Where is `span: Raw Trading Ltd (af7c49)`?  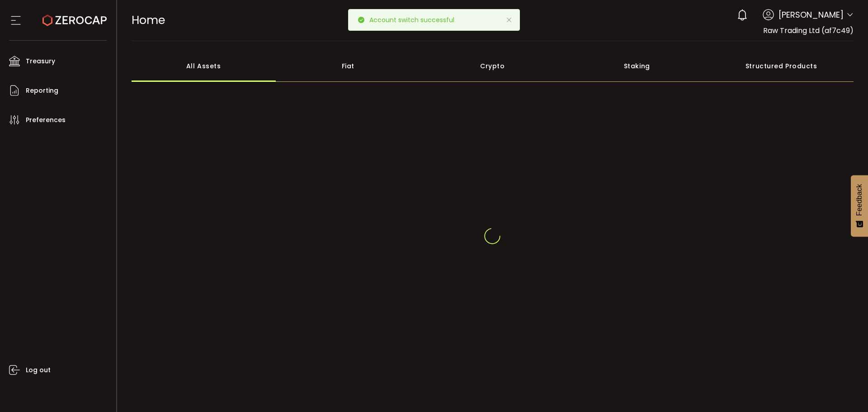
span: Raw Trading Ltd (af7c49) is located at coordinates (808, 30).